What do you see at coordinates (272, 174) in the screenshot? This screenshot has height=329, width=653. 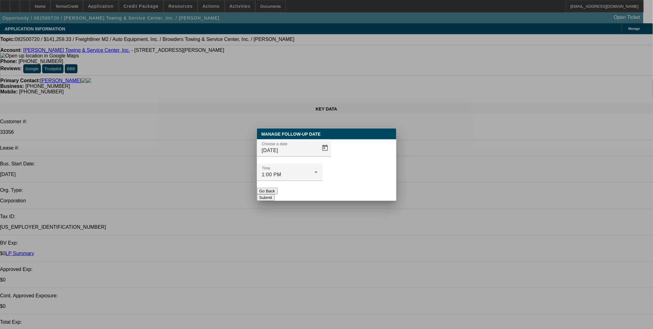 I see `span: 1:00 PM` at bounding box center [272, 174].